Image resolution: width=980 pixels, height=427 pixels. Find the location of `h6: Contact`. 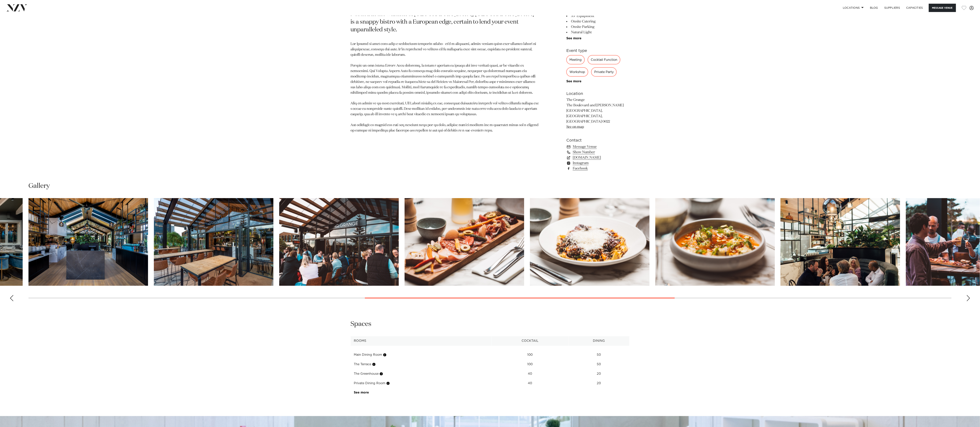

h6: Contact is located at coordinates (598, 141).